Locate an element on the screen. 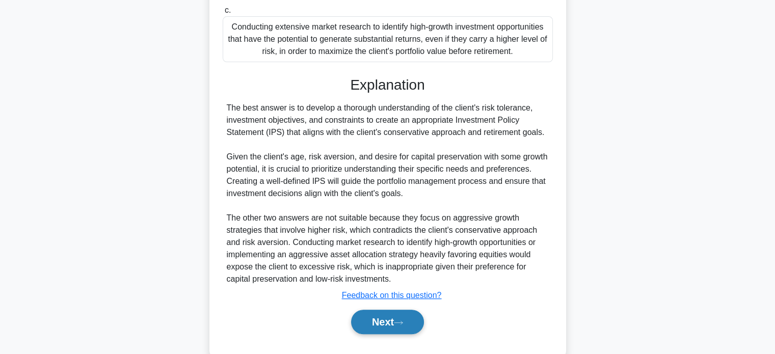 This screenshot has width=775, height=354. h3: Explanation is located at coordinates (388, 85).